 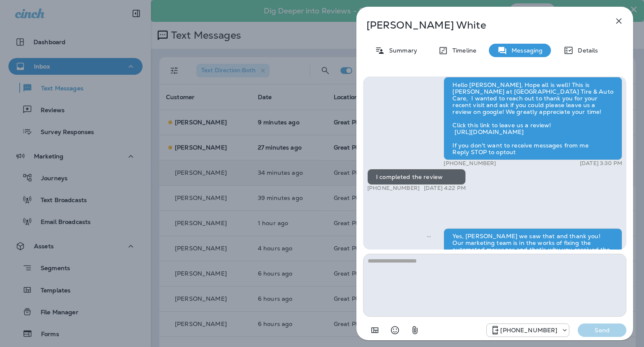 What do you see at coordinates (395, 330) in the screenshot?
I see `button: Select an emoji` at bounding box center [395, 330].